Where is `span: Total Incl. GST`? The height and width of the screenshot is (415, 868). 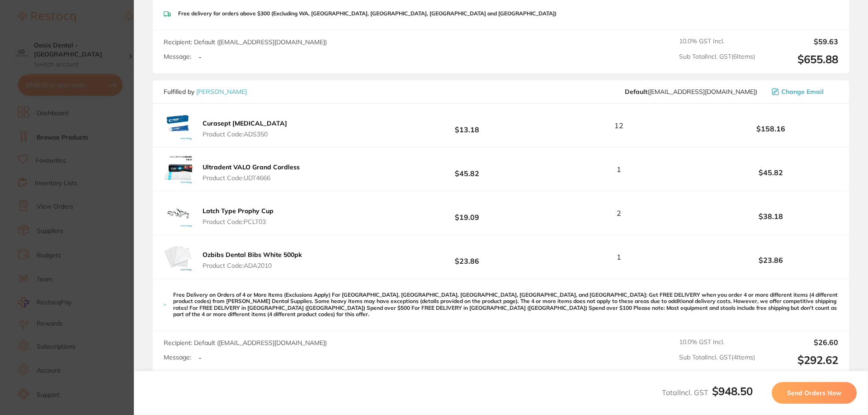 span: Total Incl. GST is located at coordinates (707, 392).